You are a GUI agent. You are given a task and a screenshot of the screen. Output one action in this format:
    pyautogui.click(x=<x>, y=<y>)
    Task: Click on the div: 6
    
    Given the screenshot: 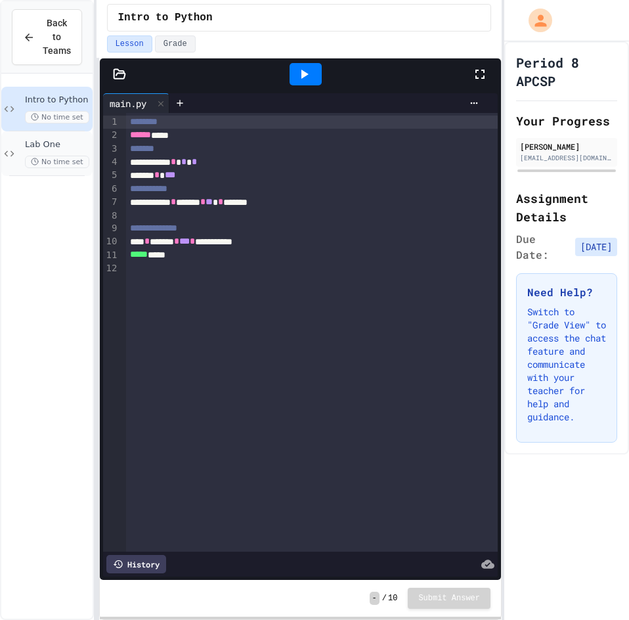 What is the action you would take?
    pyautogui.click(x=111, y=189)
    